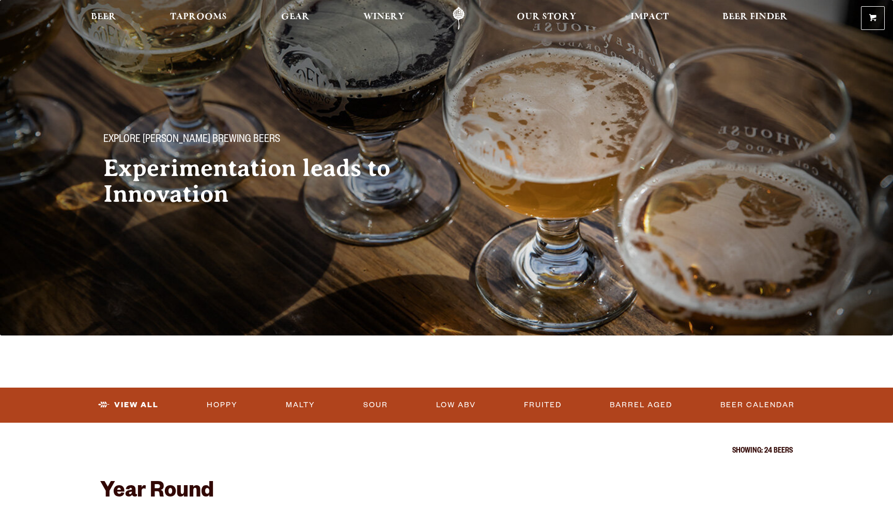 This screenshot has width=893, height=512. What do you see at coordinates (546, 17) in the screenshot?
I see `span: Our Story` at bounding box center [546, 17].